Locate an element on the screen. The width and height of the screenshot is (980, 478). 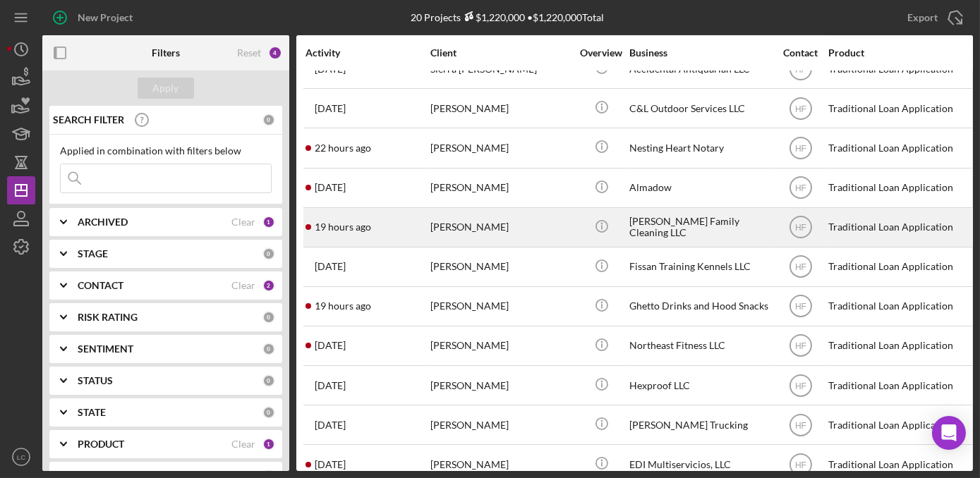
time: 2025-08-26 15:47 is located at coordinates (330, 386).